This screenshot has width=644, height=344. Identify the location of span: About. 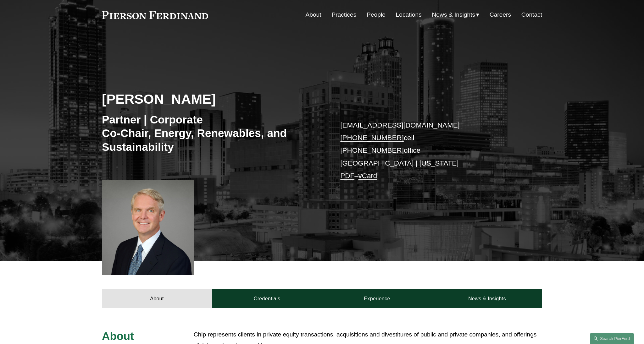
(118, 336).